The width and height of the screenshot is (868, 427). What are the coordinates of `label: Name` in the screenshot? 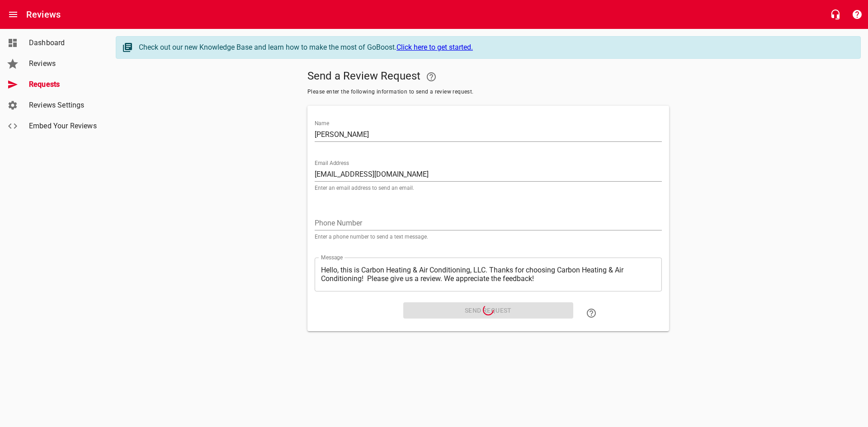 It's located at (322, 124).